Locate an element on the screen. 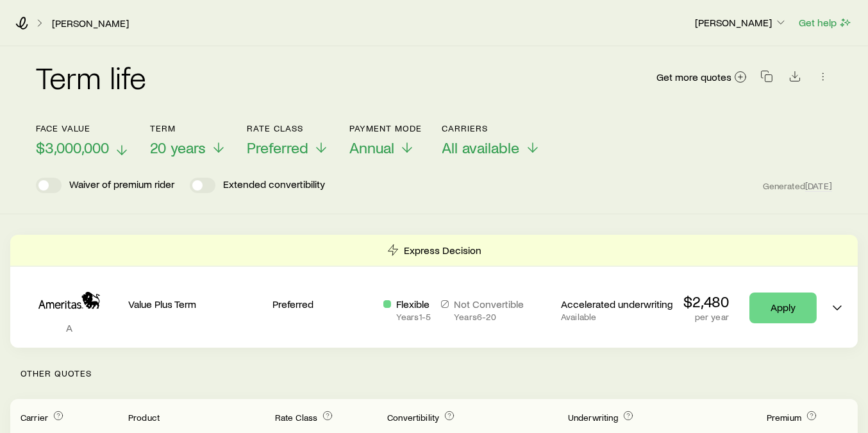 The height and width of the screenshot is (433, 868). p: Face value is located at coordinates (83, 128).